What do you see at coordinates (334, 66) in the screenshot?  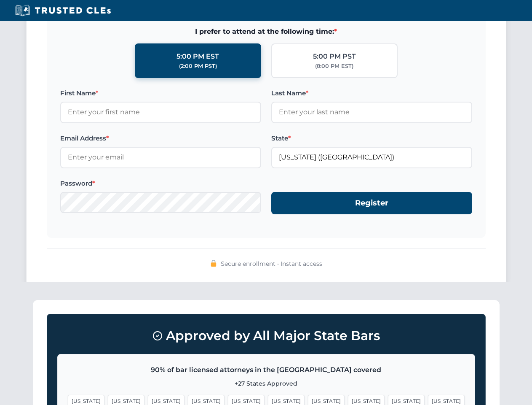 I see `div: (8:00 PM EST)` at bounding box center [334, 66].